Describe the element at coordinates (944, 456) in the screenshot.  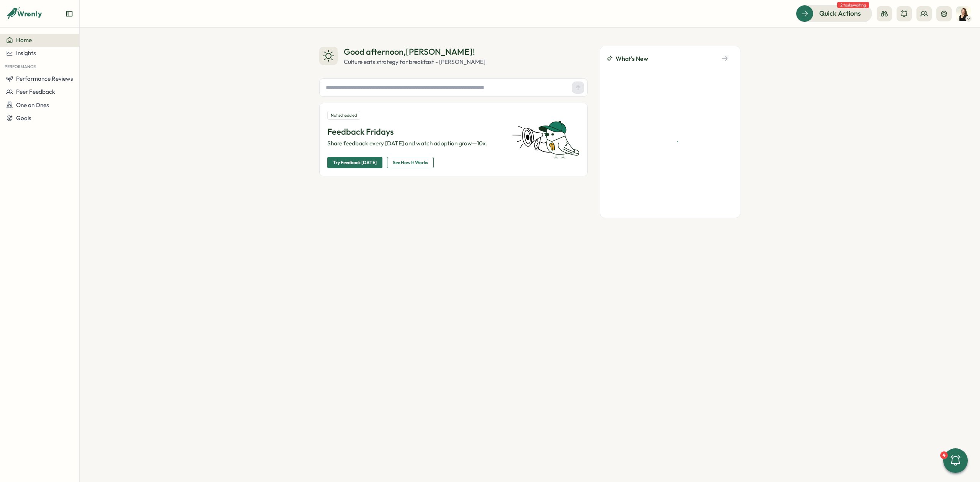
I see `div: 4` at that location.